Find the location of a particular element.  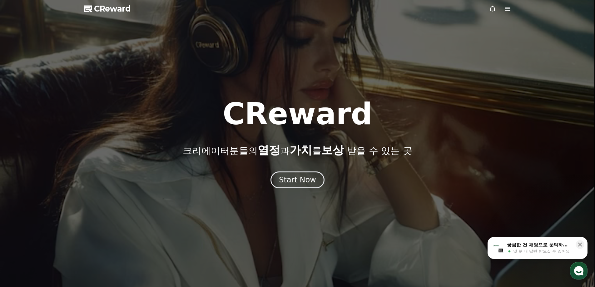

span: 열정 is located at coordinates (269, 150).